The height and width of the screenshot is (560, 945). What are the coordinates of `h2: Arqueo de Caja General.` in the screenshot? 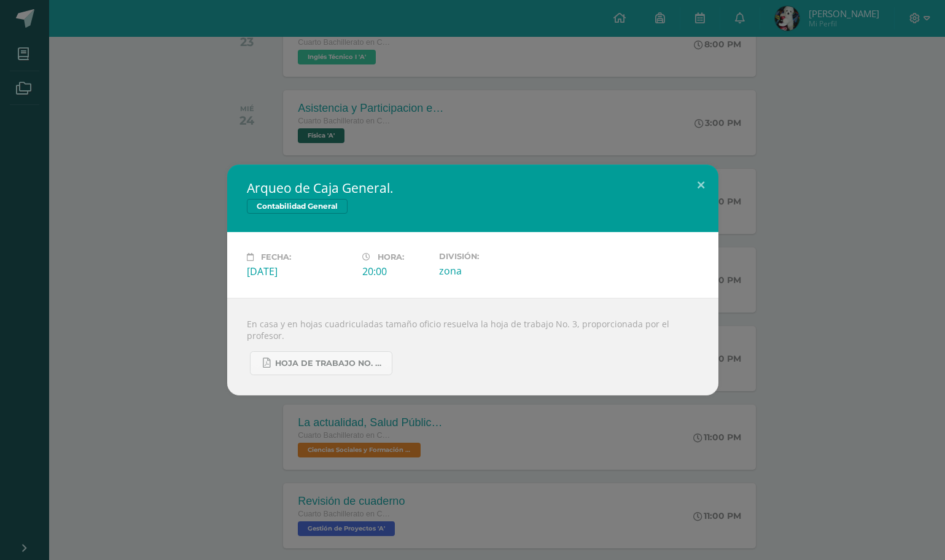 It's located at (473, 188).